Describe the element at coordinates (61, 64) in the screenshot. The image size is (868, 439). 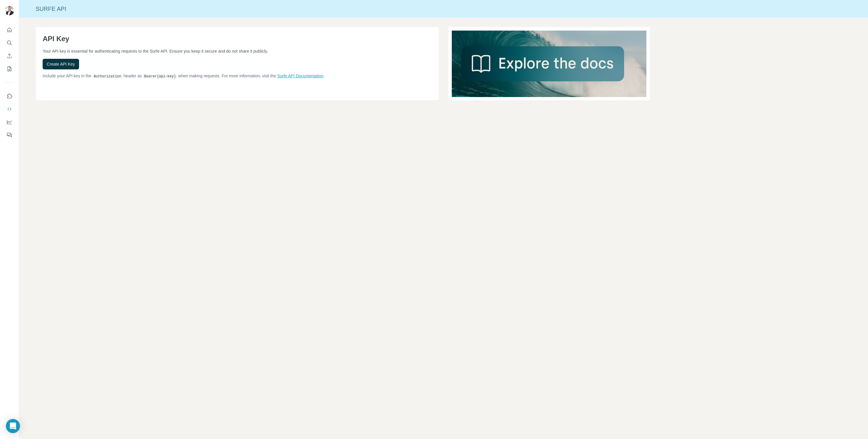
I see `button: Create API Key` at that location.